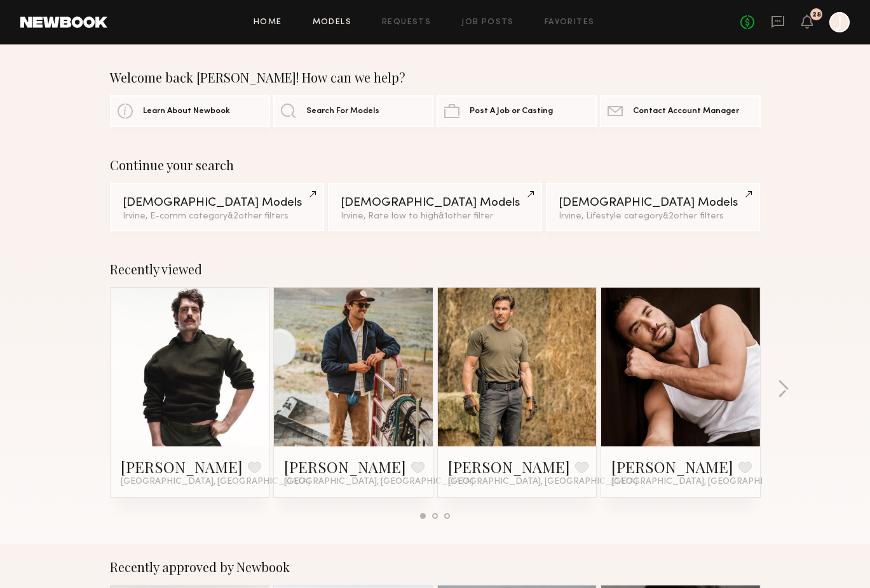  What do you see at coordinates (435, 269) in the screenshot?
I see `div: Recently viewed` at bounding box center [435, 269].